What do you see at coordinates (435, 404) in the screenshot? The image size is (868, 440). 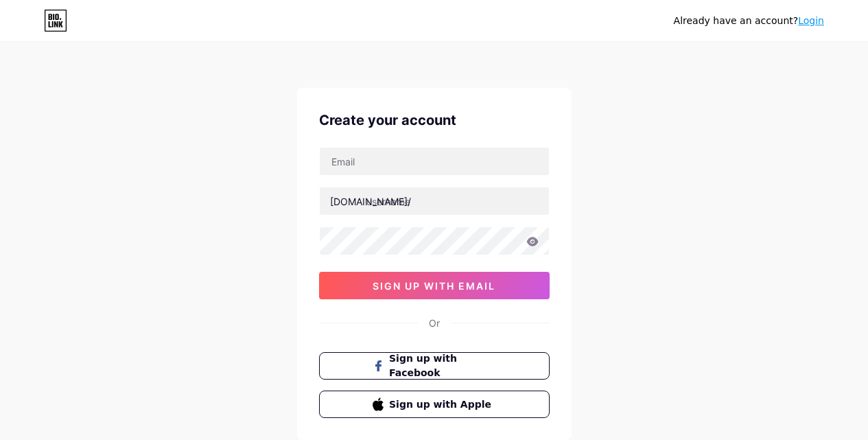 I see `button: Sign up with Apple` at bounding box center [435, 404].